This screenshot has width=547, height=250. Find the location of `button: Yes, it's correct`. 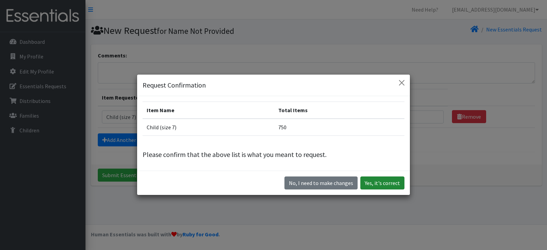

button: Yes, it's correct is located at coordinates (382, 183).